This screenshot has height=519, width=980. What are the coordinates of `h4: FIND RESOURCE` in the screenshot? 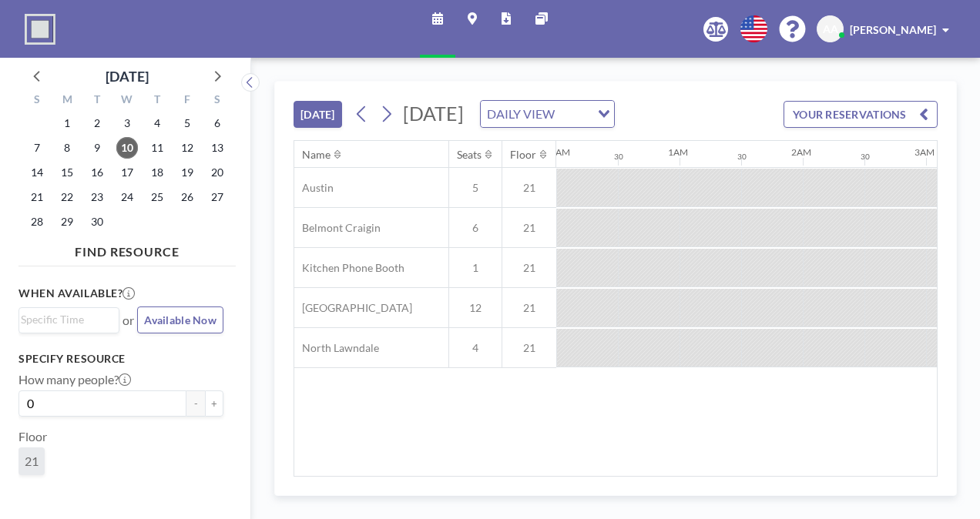 It's located at (127, 248).